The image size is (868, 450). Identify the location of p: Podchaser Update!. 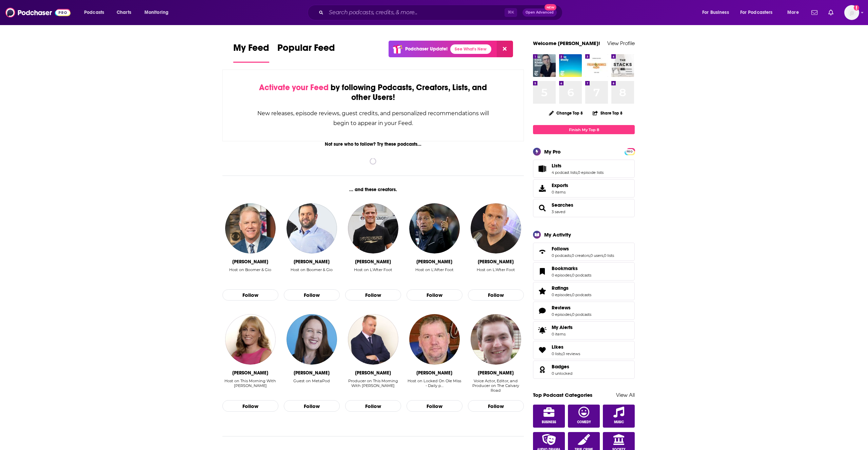
(426, 49).